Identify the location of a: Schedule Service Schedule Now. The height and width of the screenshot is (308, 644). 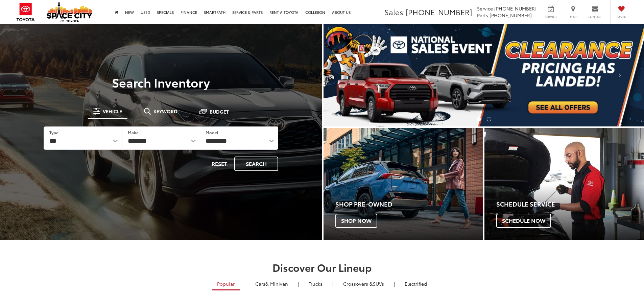
(564, 184).